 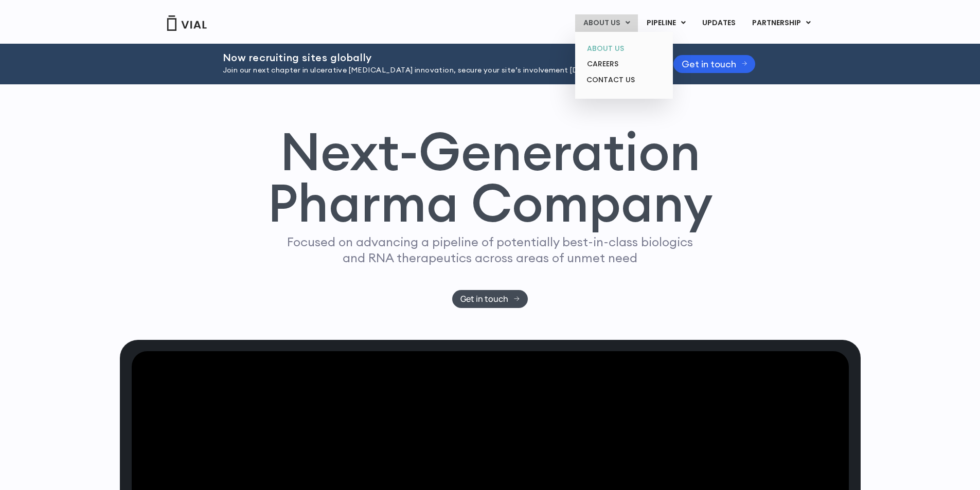 I want to click on a: CAREERS, so click(x=623, y=64).